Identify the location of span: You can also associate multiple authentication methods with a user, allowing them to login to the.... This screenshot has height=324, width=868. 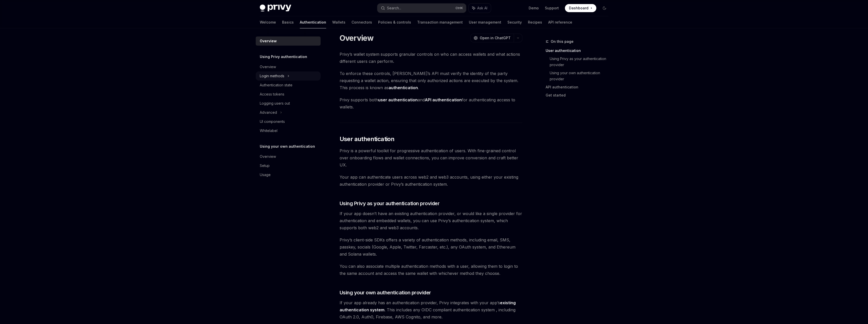
(431, 270).